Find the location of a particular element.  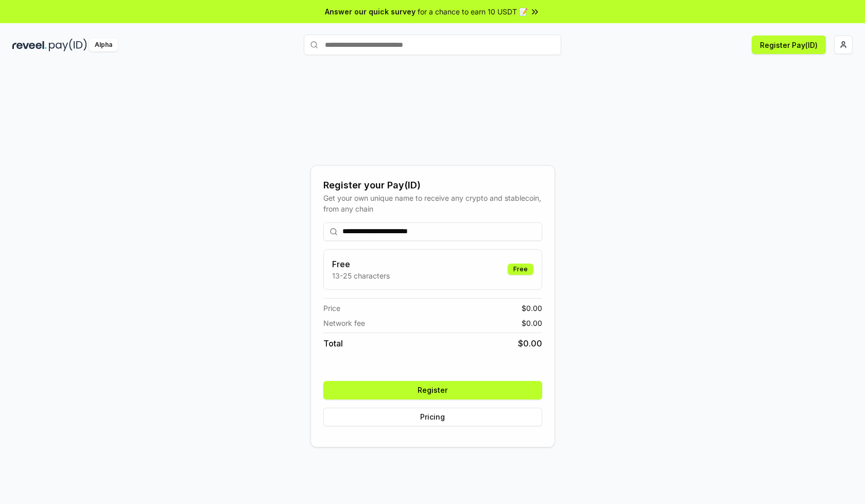

span: for a chance to earn 10 USDT 📝 is located at coordinates (473, 11).